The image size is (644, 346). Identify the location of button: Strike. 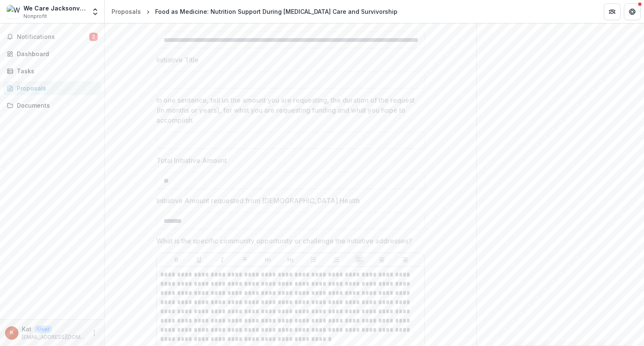
(244, 260).